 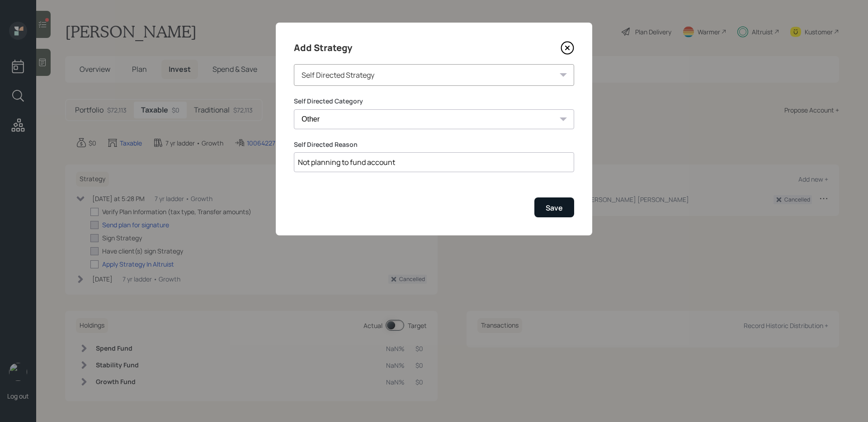 I want to click on label: Self Directed Category, so click(x=434, y=101).